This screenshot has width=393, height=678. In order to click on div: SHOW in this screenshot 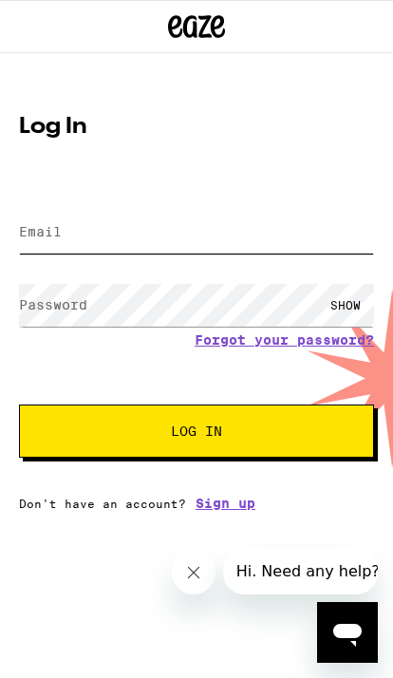, I will do `click(346, 305)`.